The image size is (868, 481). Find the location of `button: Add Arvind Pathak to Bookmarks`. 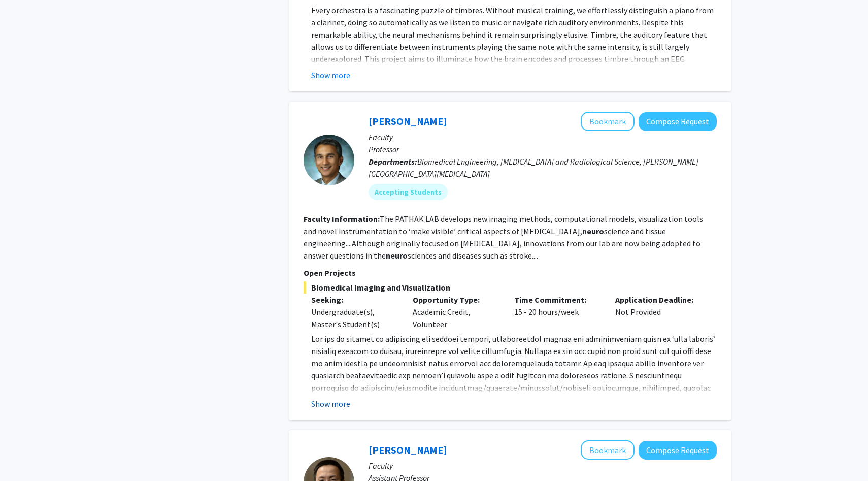

button: Add Arvind Pathak to Bookmarks is located at coordinates (608, 122).